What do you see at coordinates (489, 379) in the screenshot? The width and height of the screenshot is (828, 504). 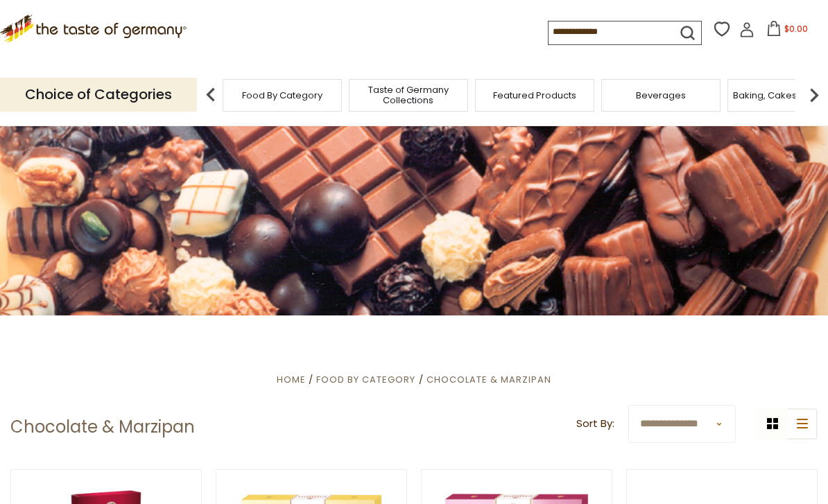 I see `span: Chocolate & Marzipan` at bounding box center [489, 379].